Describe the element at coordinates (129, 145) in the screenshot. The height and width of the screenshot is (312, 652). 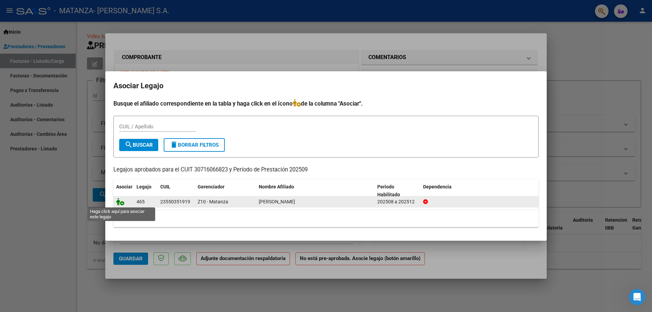
I see `mat-icon: search` at that location.